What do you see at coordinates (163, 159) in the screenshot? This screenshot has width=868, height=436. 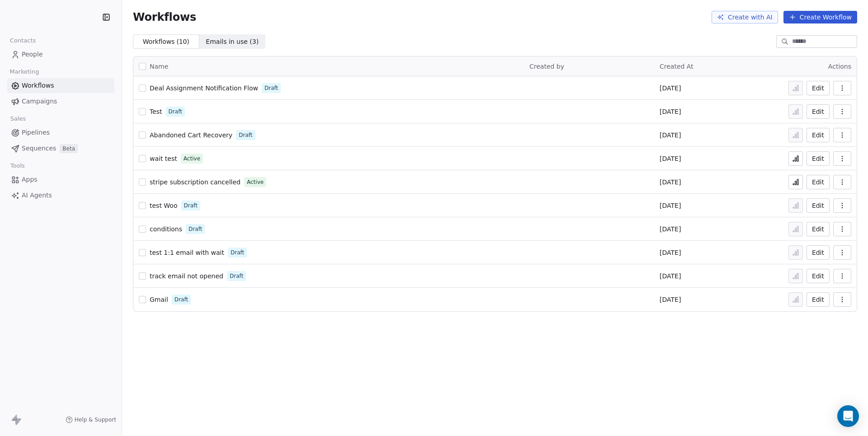 I see `span: wait test` at bounding box center [163, 159].